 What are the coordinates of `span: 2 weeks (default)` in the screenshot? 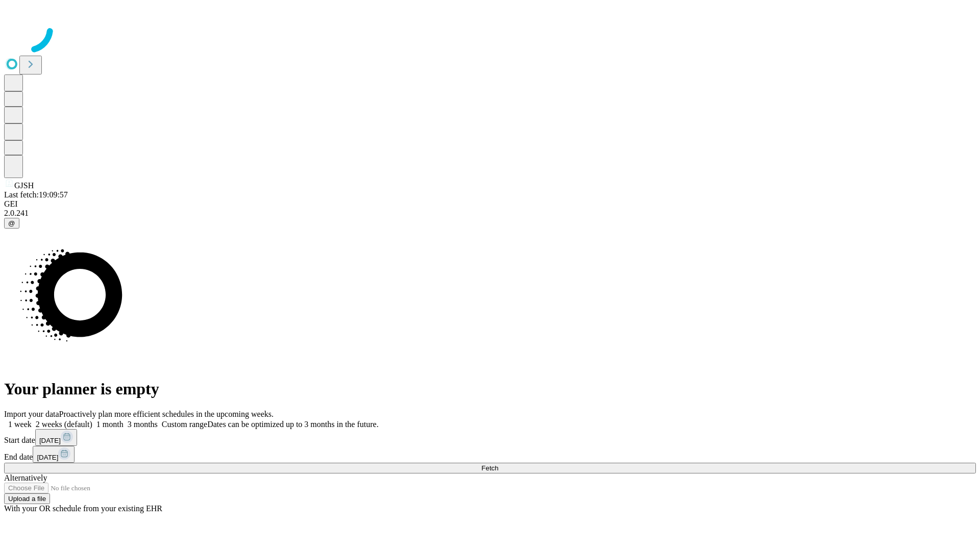 It's located at (64, 423).